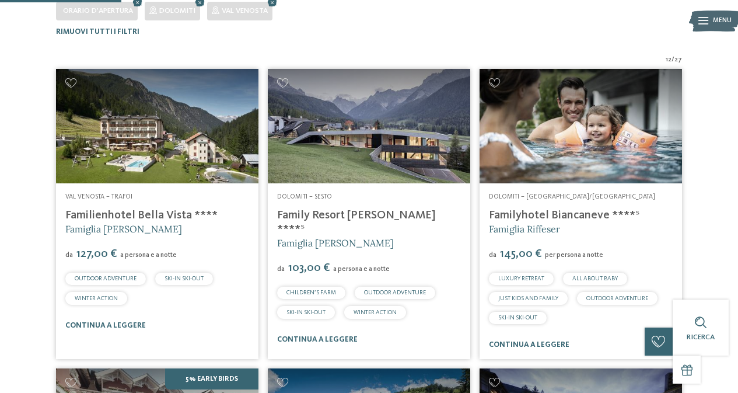 This screenshot has height=393, width=738. What do you see at coordinates (528, 298) in the screenshot?
I see `span: JUST KIDS AND FAMILY` at bounding box center [528, 298].